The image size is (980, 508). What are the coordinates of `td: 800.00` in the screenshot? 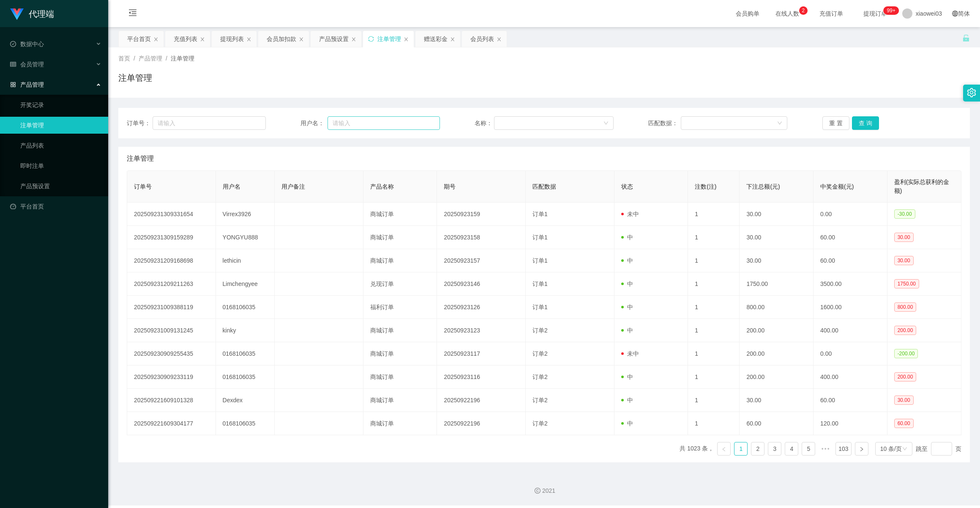 It's located at (776, 307).